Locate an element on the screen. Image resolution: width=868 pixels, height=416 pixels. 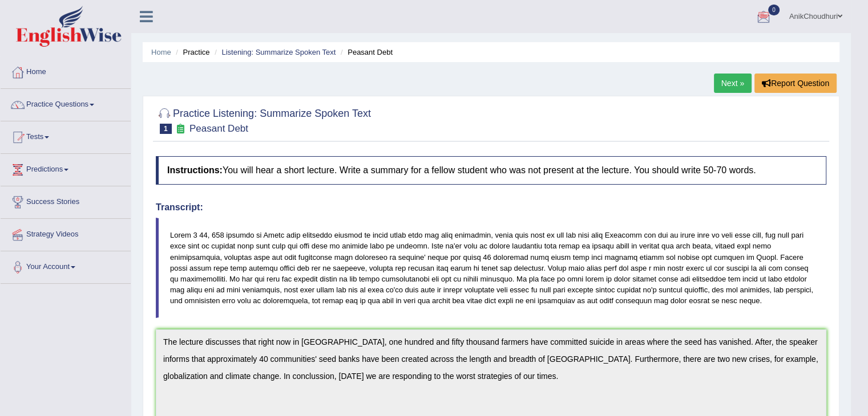
button: Report Question is located at coordinates (796, 83).